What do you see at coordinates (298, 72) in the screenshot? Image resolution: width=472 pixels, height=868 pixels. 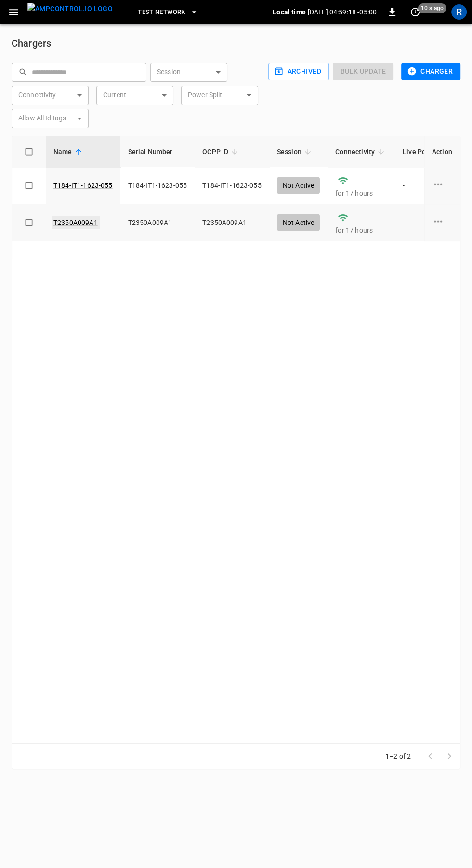 I see `button: Archived` at bounding box center [298, 72].